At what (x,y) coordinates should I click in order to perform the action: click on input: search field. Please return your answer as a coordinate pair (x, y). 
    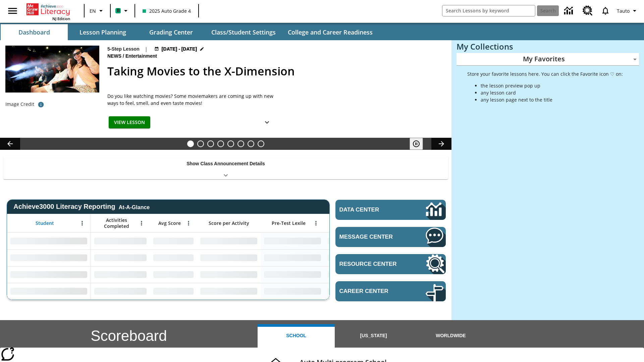
    Looking at the image, I should click on (488, 10).